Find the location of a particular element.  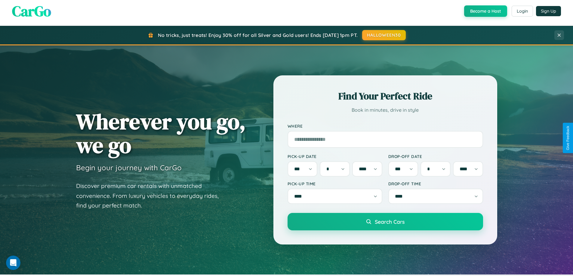

div: Give Feedback is located at coordinates (568, 138).